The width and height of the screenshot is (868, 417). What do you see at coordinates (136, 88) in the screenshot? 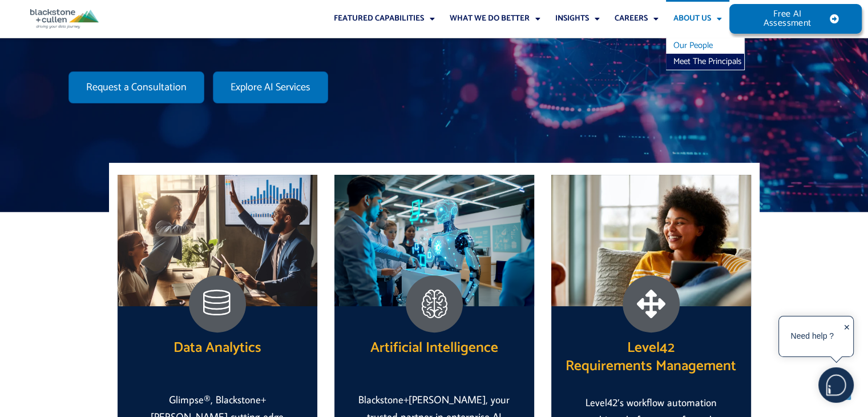
I see `span: Request a Consultation` at bounding box center [136, 88].